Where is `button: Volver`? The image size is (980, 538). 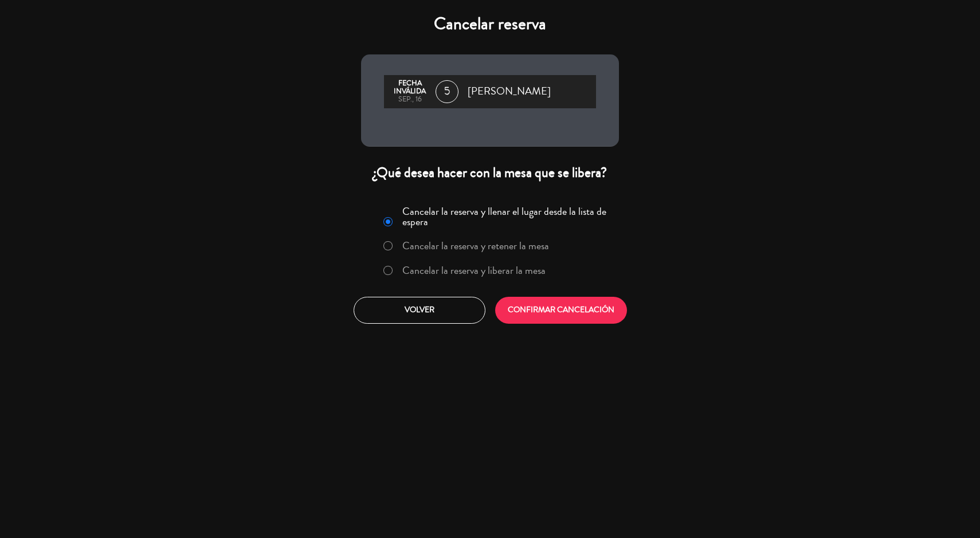
button: Volver is located at coordinates (420, 309).